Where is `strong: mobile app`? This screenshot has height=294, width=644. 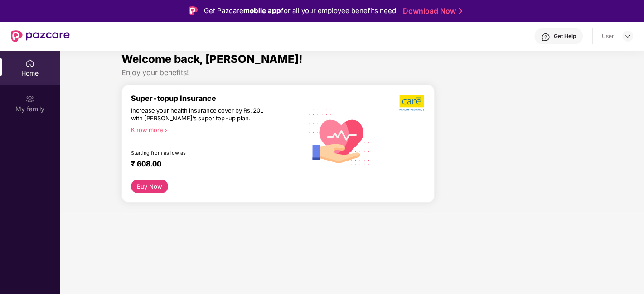 strong: mobile app is located at coordinates (262, 10).